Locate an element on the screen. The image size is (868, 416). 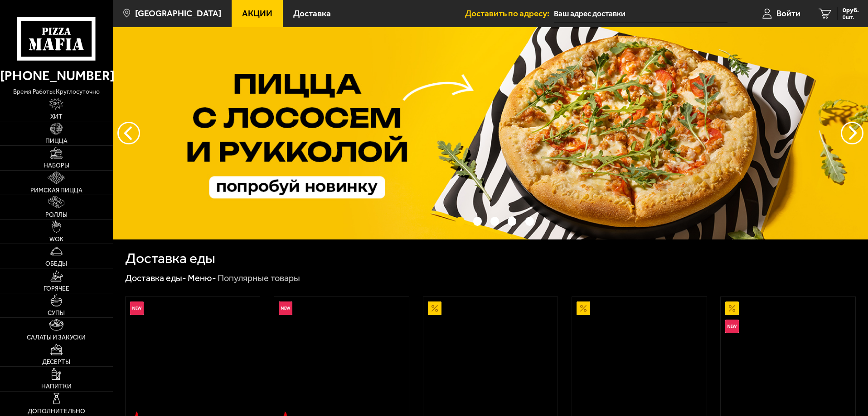
span: 0 шт. is located at coordinates (851, 17).